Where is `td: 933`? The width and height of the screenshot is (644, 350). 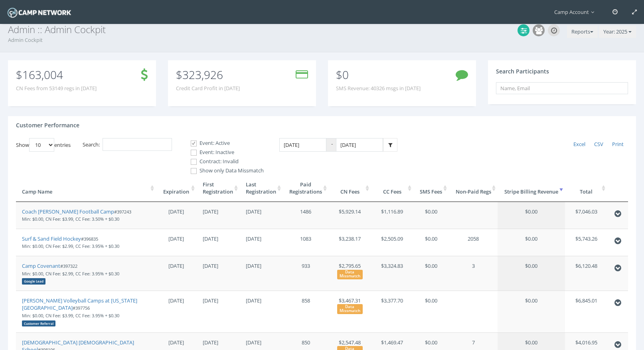
td: 933 is located at coordinates (306, 273).